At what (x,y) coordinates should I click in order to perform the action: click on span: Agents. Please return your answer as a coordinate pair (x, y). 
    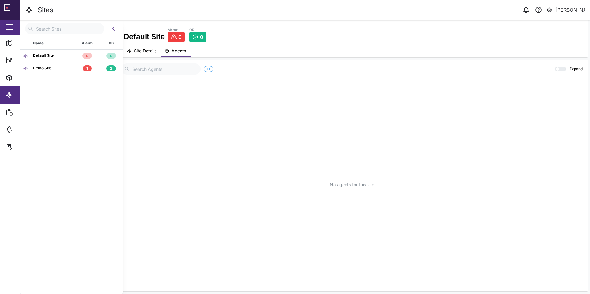
    Looking at the image, I should click on (179, 51).